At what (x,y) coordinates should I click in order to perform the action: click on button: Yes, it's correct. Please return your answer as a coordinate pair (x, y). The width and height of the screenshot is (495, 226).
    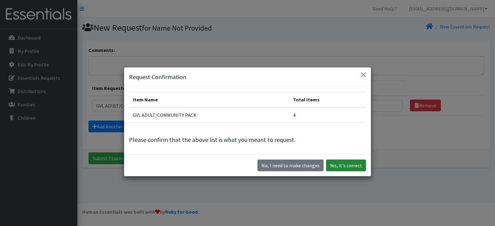
    Looking at the image, I should click on (346, 165).